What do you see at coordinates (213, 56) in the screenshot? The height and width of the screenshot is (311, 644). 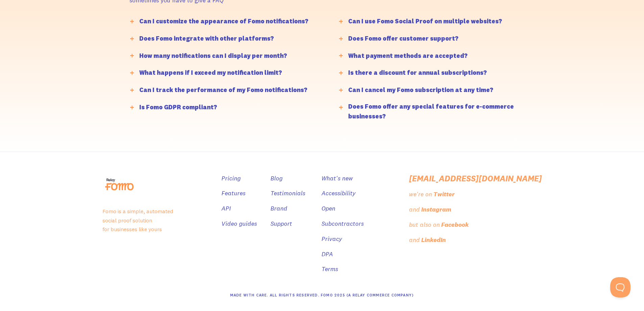 I see `div: How many notifications can I display per month?` at bounding box center [213, 56].